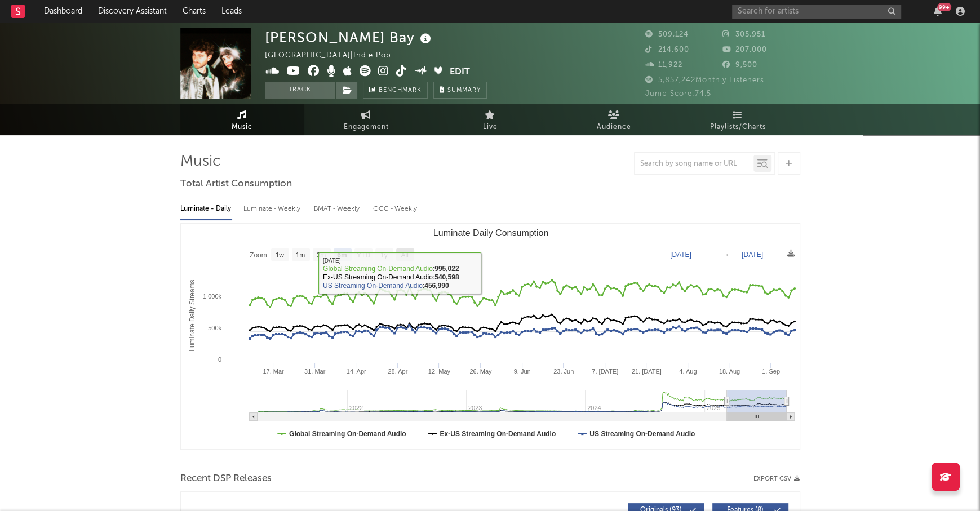  I want to click on text: 1w, so click(280, 256).